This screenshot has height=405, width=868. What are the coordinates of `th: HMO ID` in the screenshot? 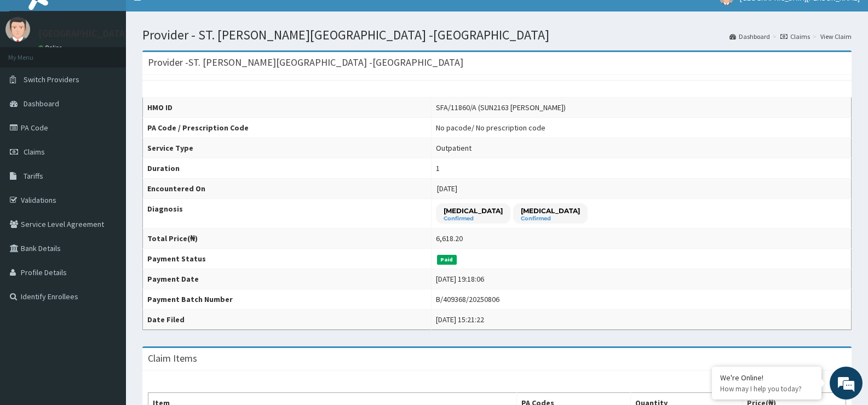 It's located at (287, 107).